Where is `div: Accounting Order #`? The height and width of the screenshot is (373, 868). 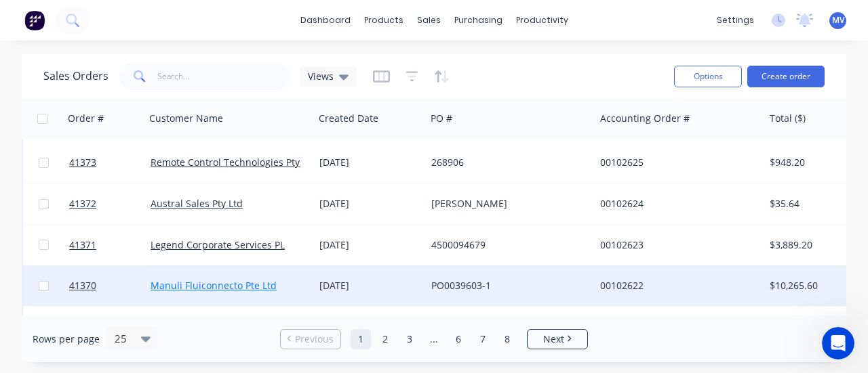
div: Accounting Order # is located at coordinates (645, 119).